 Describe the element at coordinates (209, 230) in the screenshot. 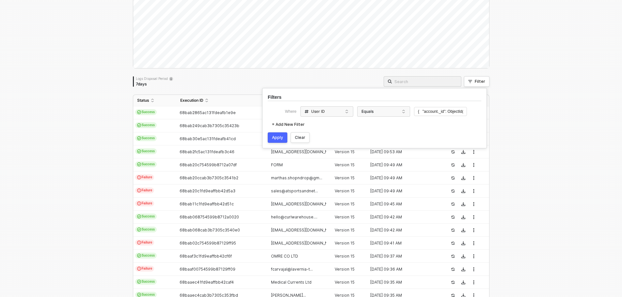

I see `span: 68bab068cab3b7305c3540e0` at that location.